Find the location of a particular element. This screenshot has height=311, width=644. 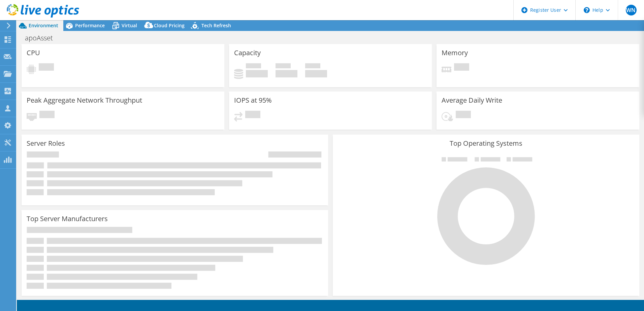

span: Environment is located at coordinates (43, 25).